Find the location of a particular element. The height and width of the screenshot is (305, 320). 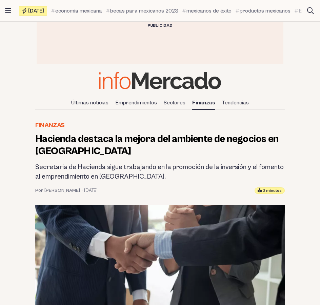

a: productos mexicanos is located at coordinates (263, 11).